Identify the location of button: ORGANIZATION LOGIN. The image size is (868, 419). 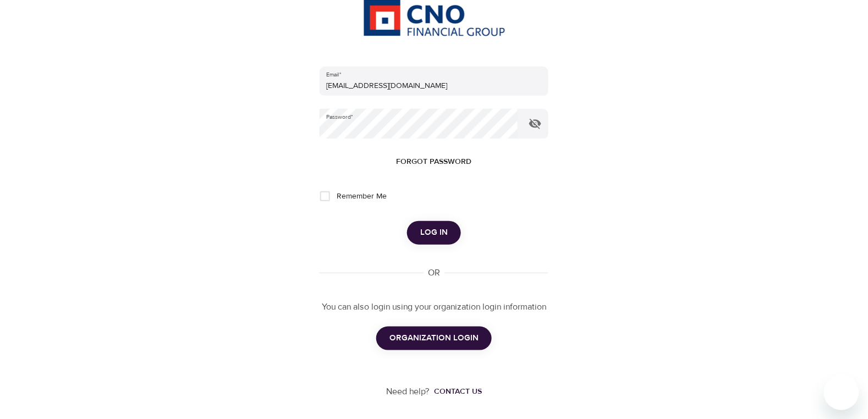
(434, 338).